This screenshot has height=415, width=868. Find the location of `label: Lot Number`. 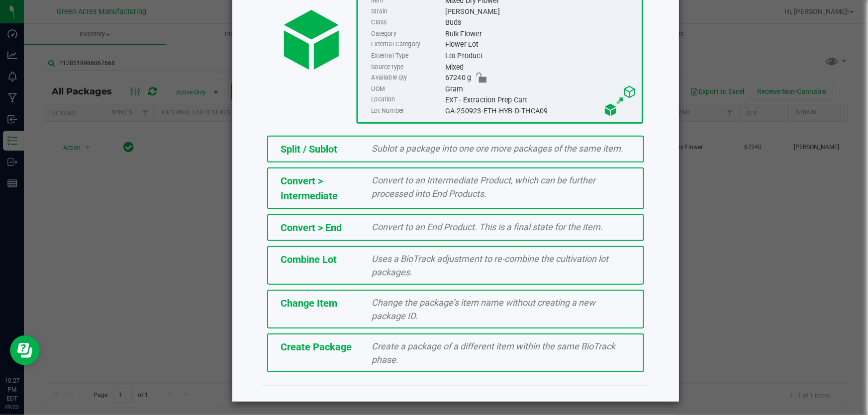

label: Lot Number is located at coordinates (407, 111).